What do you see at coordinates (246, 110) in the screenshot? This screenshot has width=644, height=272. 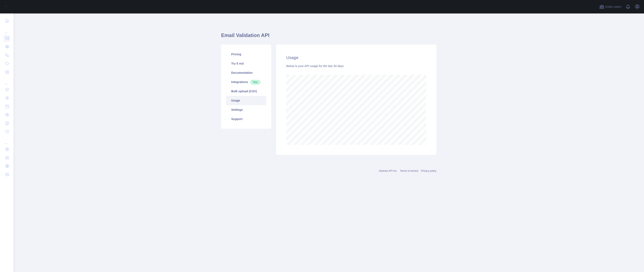 I see `a: Settings` at bounding box center [246, 110].